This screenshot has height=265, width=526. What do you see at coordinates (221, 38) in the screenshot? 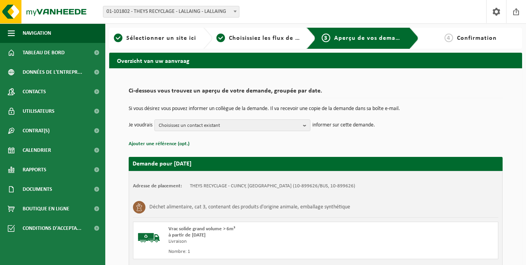
I see `span: 2` at bounding box center [221, 38].